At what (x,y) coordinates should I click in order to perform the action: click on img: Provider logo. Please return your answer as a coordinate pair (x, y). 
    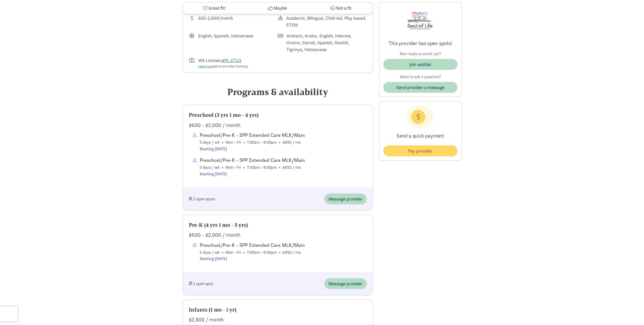
    Looking at the image, I should click on (420, 20).